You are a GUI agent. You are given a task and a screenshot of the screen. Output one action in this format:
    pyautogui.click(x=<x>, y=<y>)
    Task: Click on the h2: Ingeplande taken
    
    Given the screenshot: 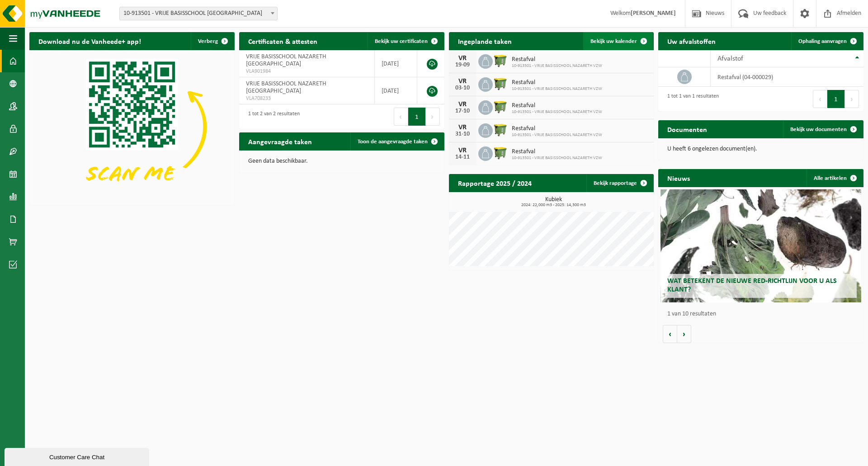 What is the action you would take?
    pyautogui.click(x=485, y=41)
    